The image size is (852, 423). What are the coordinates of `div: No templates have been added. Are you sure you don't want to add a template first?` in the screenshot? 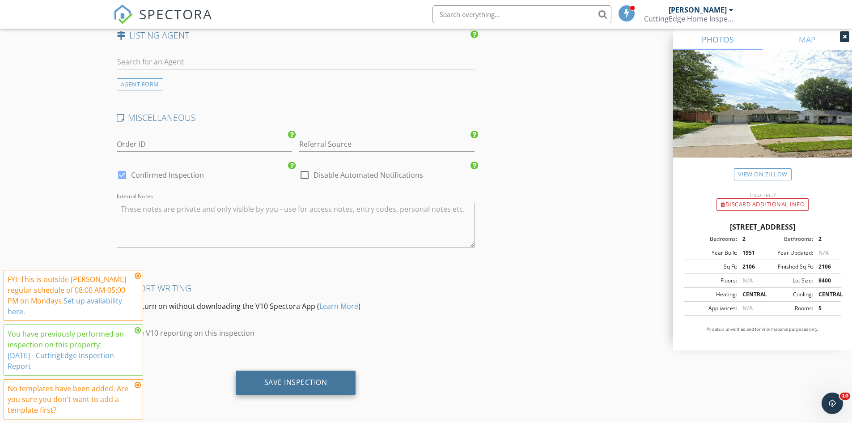 It's located at (70, 399).